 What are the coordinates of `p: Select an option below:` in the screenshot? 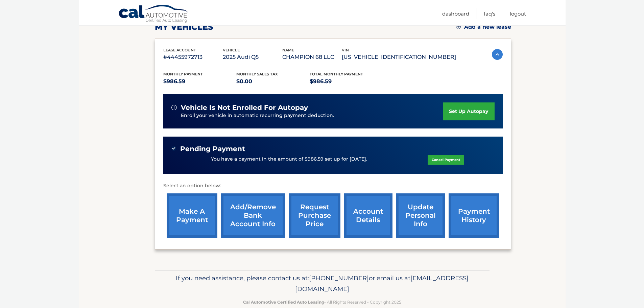 It's located at (333, 186).